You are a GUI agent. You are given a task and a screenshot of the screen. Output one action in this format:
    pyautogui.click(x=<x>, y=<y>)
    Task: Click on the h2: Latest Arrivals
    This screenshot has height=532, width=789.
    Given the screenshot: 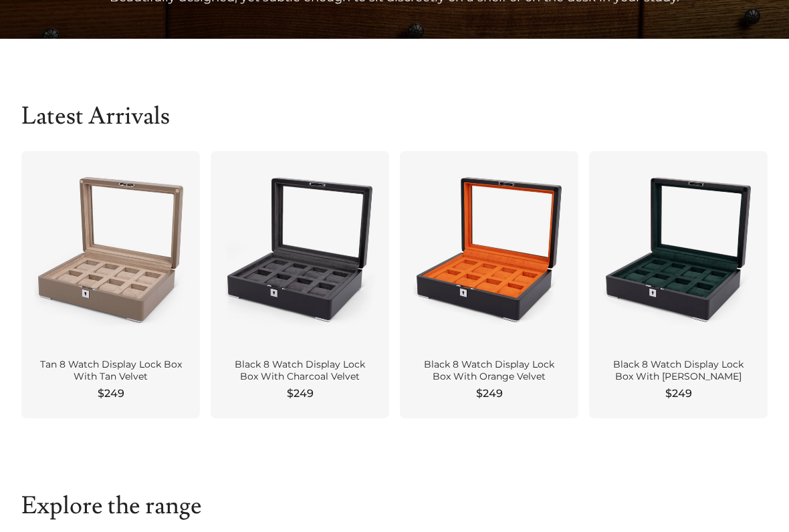 What is the action you would take?
    pyautogui.click(x=395, y=116)
    